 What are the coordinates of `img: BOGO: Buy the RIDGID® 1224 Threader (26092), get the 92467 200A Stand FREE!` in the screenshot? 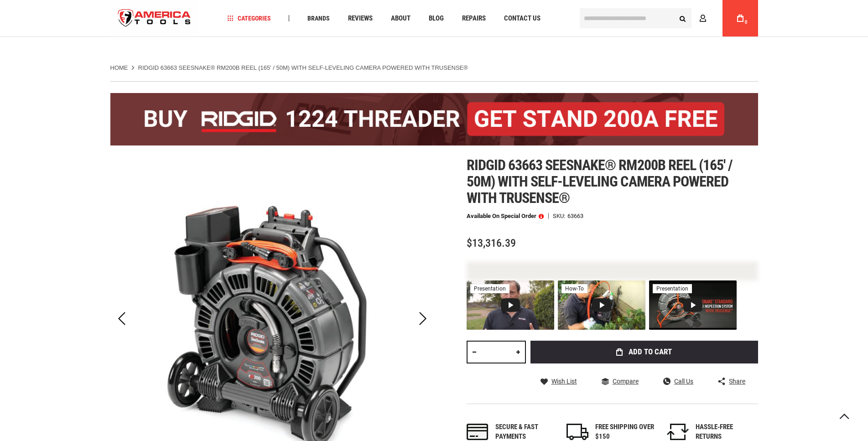 It's located at (434, 119).